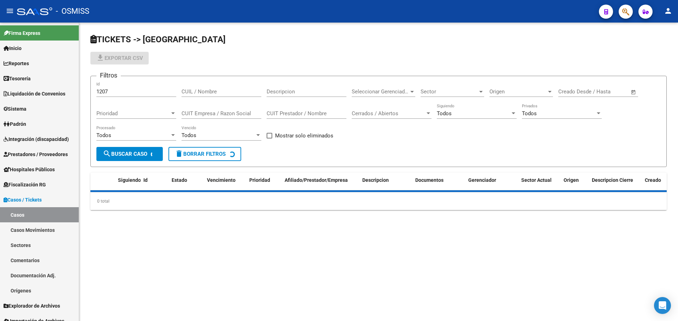  Describe the element at coordinates (320, 185) in the screenshot. I see `datatable-header-cell: Afiliado/Prestador/Empresa` at that location.